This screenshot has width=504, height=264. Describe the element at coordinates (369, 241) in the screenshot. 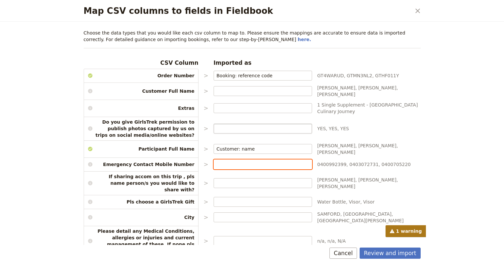

I see `span: n/a, n/a, N/A` at that location.